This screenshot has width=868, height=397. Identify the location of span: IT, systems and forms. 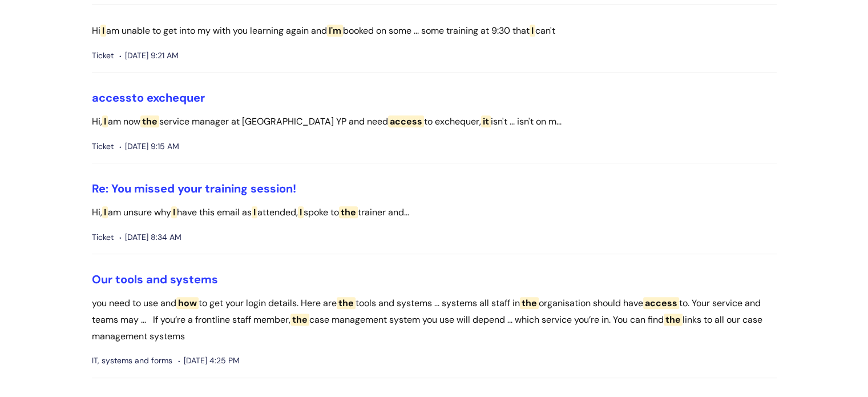
(132, 361).